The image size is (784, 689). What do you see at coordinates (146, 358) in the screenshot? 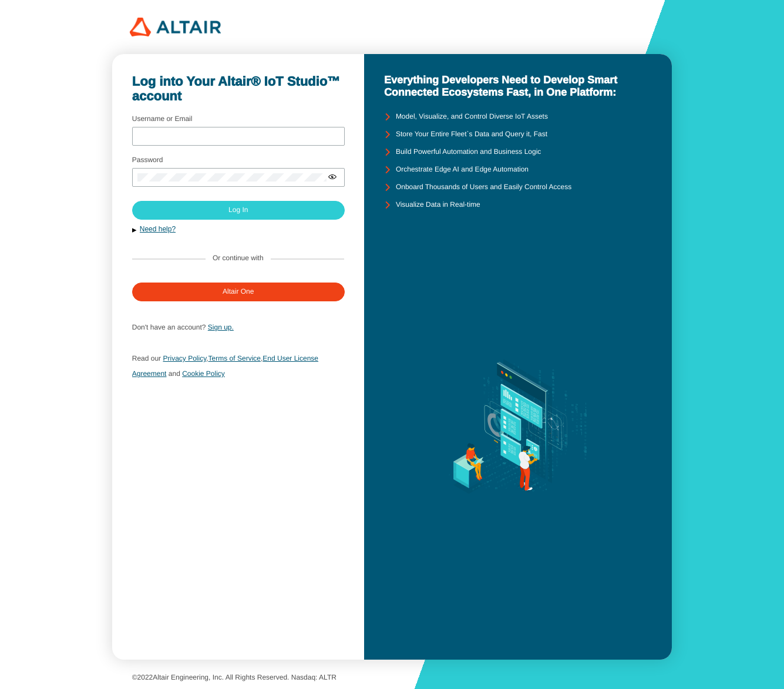
I see `span: Read our` at bounding box center [146, 358].